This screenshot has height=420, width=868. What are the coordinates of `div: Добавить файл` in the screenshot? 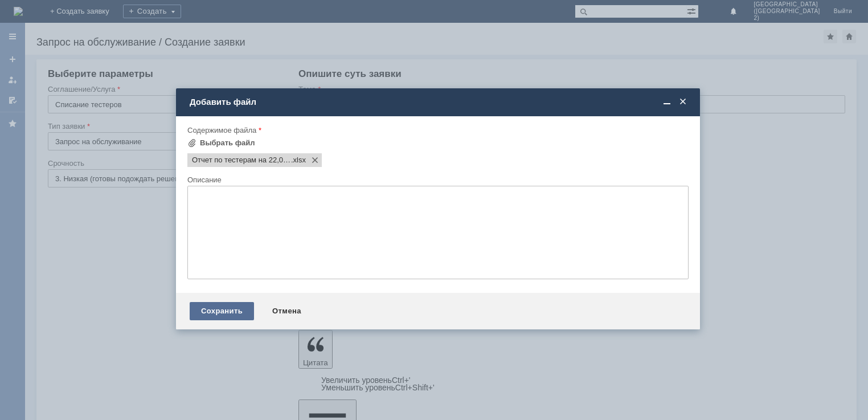 It's located at (439, 102).